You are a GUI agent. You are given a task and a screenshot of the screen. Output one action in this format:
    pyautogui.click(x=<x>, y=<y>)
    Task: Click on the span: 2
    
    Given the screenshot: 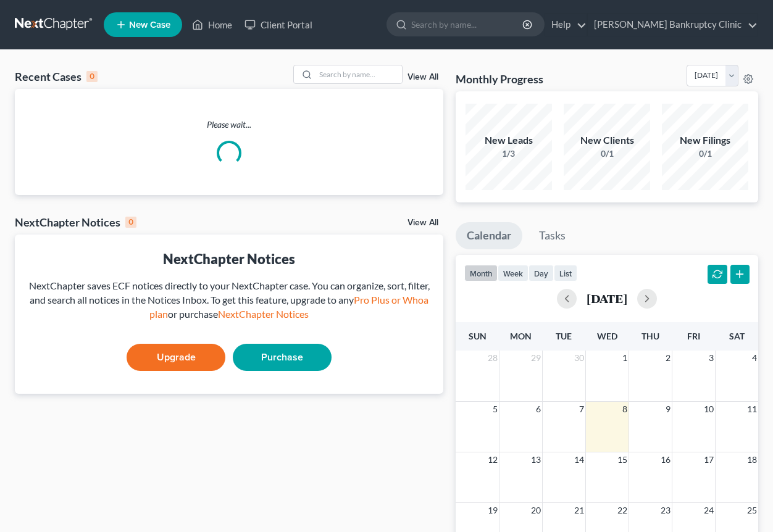 What is the action you would take?
    pyautogui.click(x=669, y=358)
    